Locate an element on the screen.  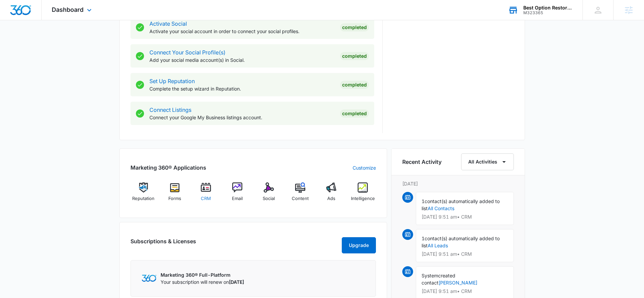
button: All Activities is located at coordinates (487, 162).